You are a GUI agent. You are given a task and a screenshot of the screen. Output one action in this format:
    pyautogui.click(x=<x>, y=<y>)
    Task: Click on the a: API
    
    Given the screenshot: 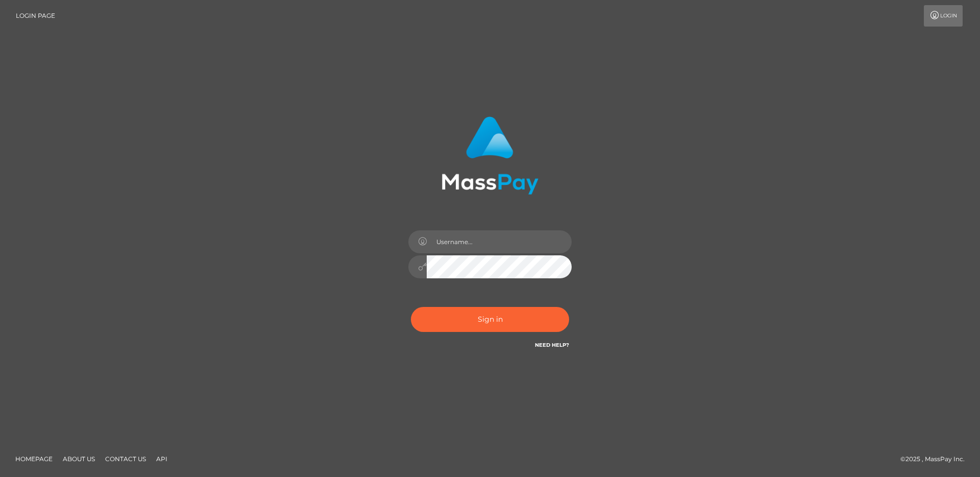 What is the action you would take?
    pyautogui.click(x=162, y=458)
    